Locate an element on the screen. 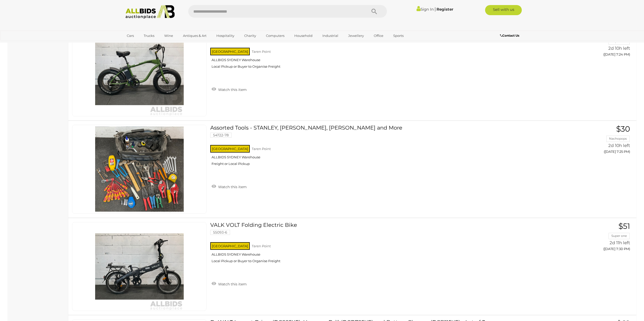 The height and width of the screenshot is (321, 644). img: 54722-78g.jpeg is located at coordinates (140, 169).